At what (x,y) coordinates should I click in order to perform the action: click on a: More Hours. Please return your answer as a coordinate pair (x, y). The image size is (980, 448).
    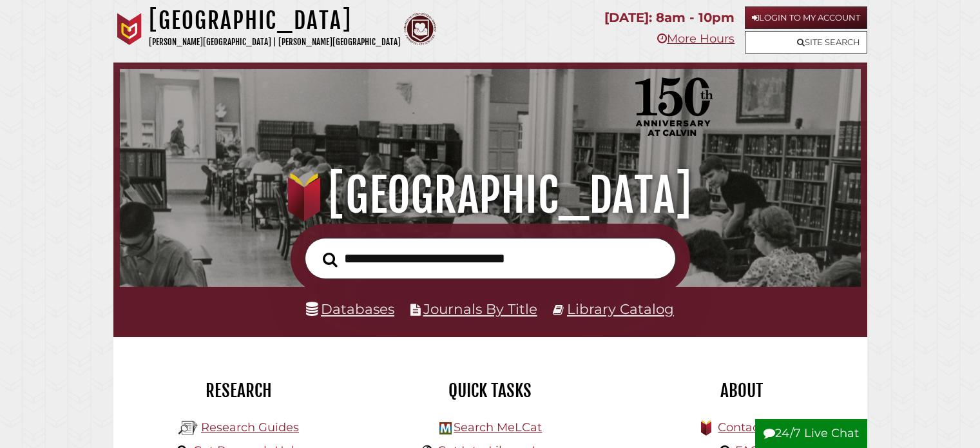
    Looking at the image, I should click on (696, 38).